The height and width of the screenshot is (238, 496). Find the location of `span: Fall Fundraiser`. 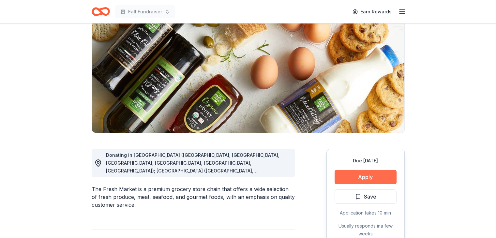

span: Fall Fundraiser is located at coordinates (145, 12).